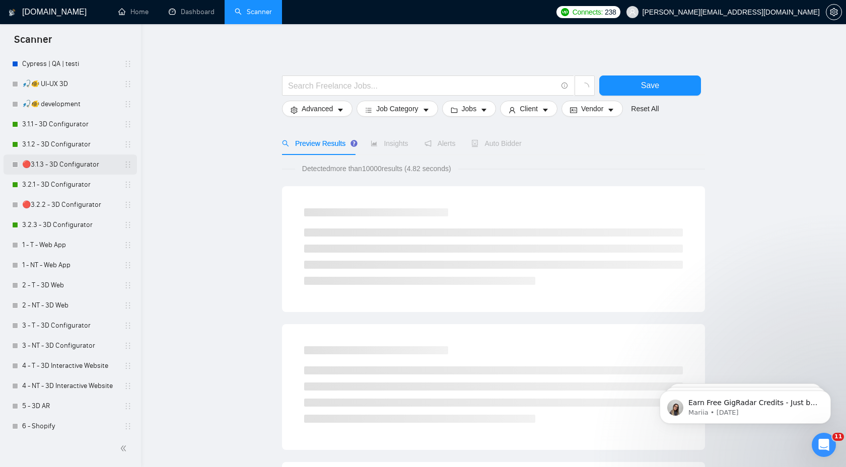  Describe the element at coordinates (70, 245) in the screenshot. I see `a: 1 - T - Web App` at that location.